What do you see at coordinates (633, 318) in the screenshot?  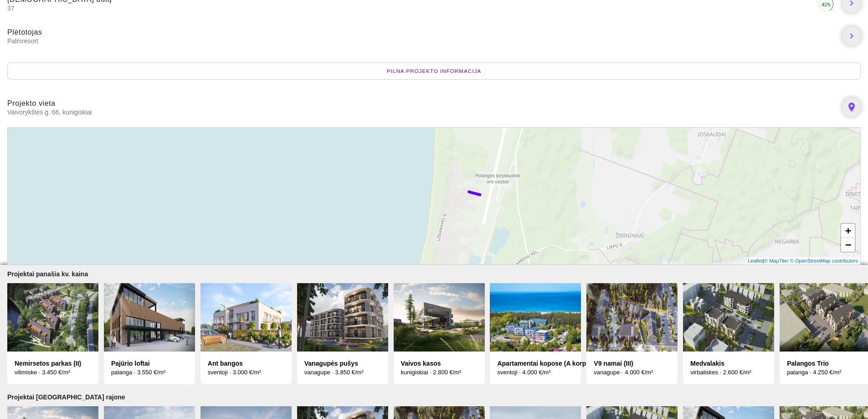 I see `img: DLm9lUV4tV.png` at bounding box center [633, 318].